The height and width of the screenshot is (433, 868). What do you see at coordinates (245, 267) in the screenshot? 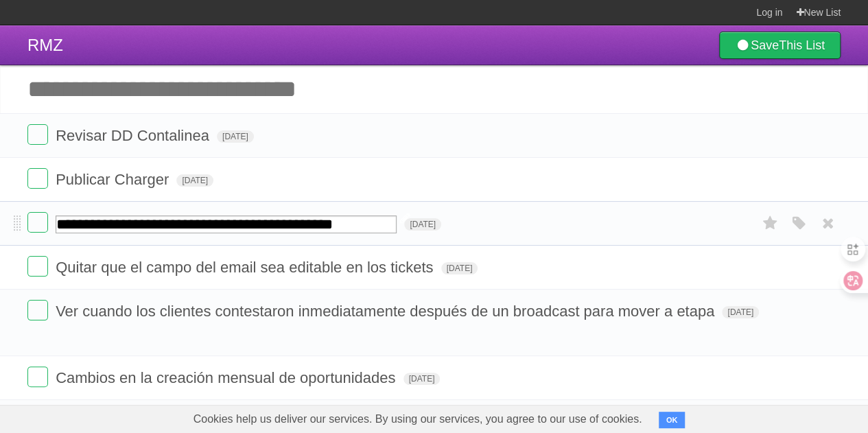
I see `span: Quitar que el campo del email sea editable en los tickets` at bounding box center [245, 267].